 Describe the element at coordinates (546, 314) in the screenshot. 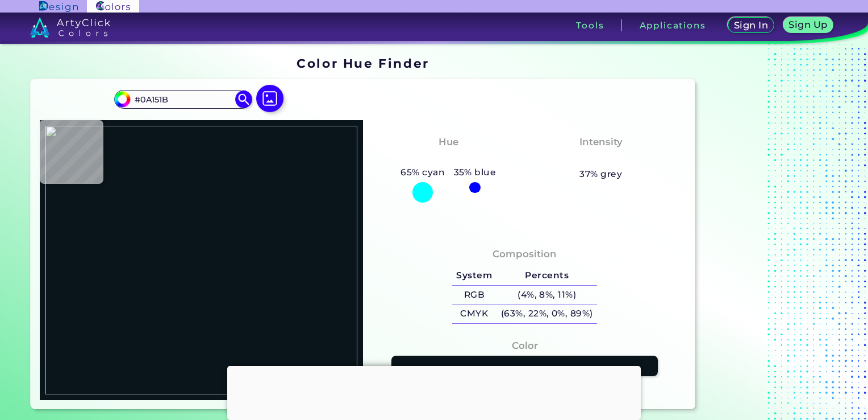

I see `h5: (63%, 22%, 0%, 89%)` at that location.